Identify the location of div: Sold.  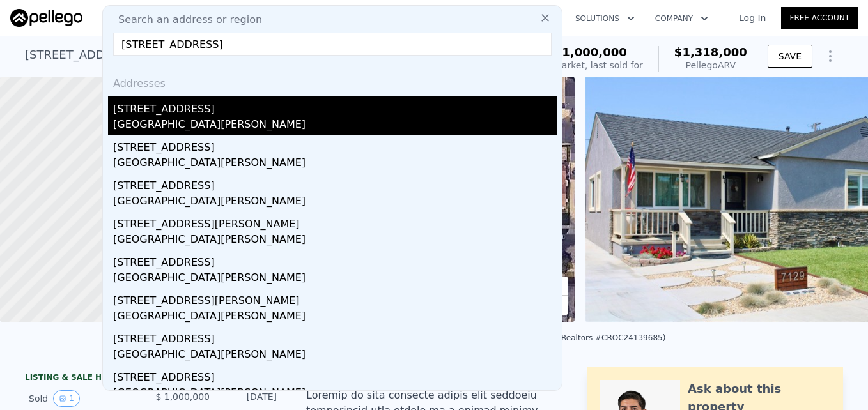
(86, 398).